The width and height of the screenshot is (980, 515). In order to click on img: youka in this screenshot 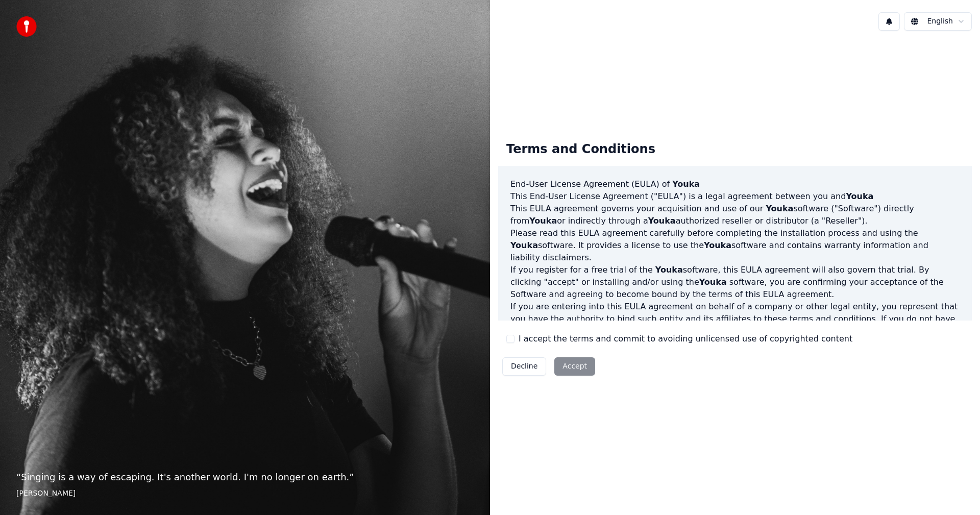, I will do `click(26, 26)`.